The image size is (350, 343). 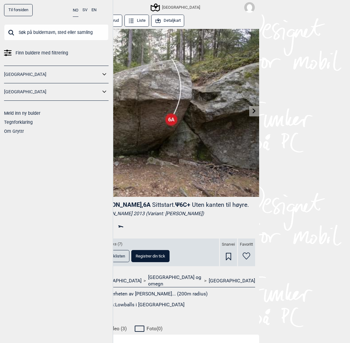 I want to click on input: Søk på buldernavn, sted eller samling, so click(x=56, y=32).